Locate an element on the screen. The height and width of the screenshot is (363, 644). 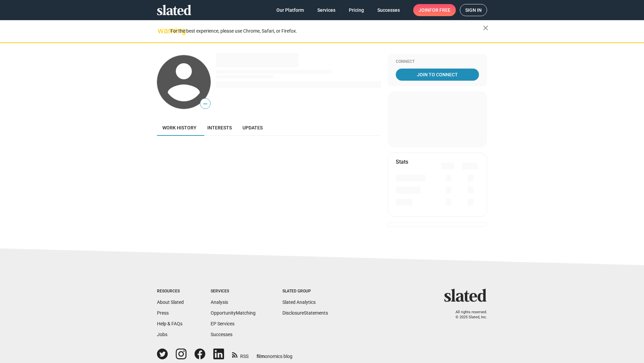
a: Our Platform is located at coordinates (290, 10).